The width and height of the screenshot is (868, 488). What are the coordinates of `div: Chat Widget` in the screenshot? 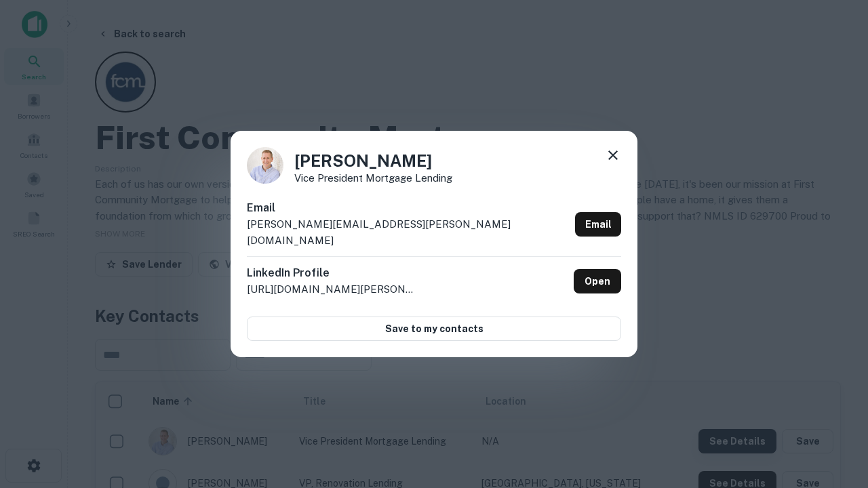 It's located at (834, 369).